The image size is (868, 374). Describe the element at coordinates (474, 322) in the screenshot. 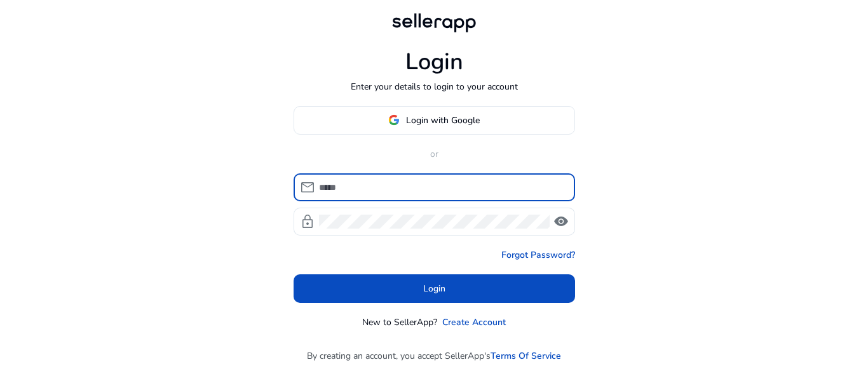

I see `a: Create Account` at that location.